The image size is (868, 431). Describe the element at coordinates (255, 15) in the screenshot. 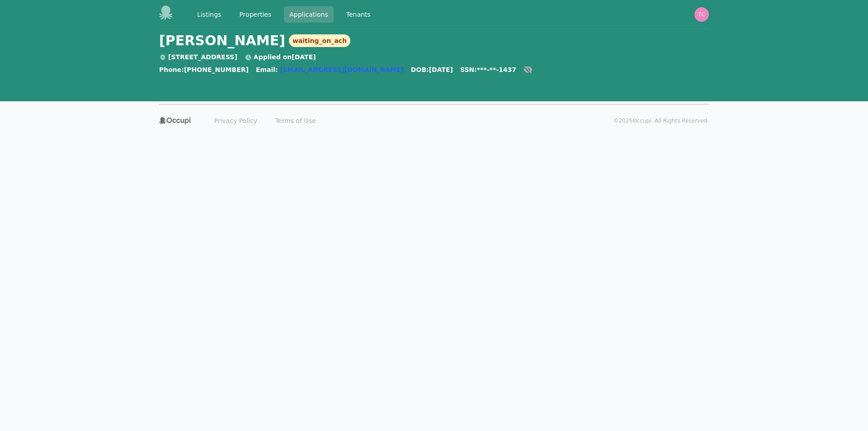

I see `a: Properties` at that location.